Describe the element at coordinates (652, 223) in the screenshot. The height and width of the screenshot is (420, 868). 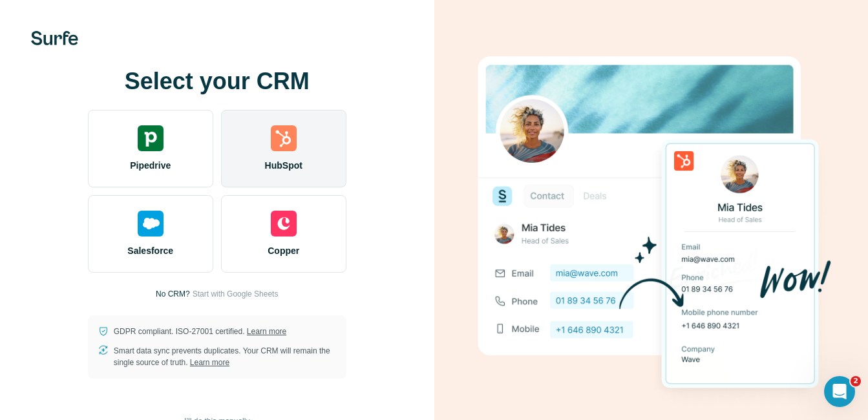
I see `img: HUBSPOT image` at that location.